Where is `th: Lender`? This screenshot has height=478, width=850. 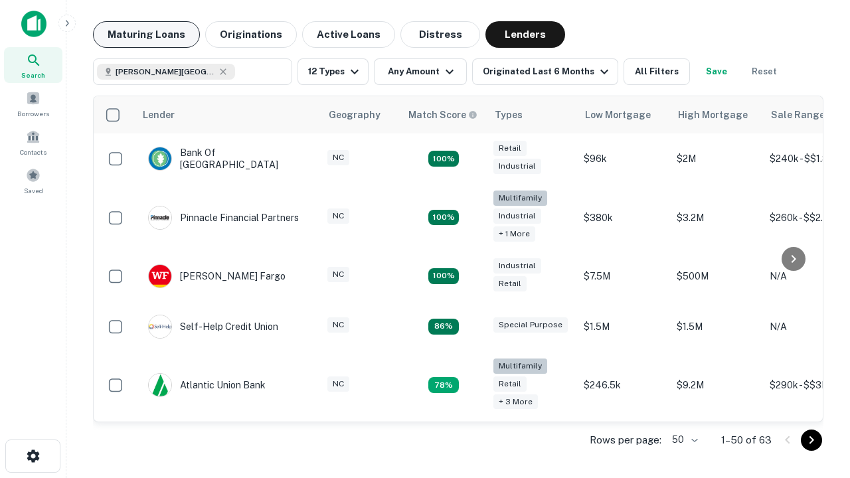
th: Lender is located at coordinates (228, 115).